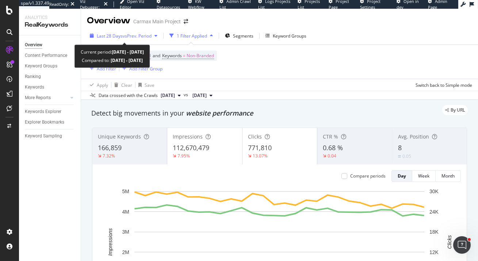 The height and width of the screenshot is (261, 478). What do you see at coordinates (188, 136) in the screenshot?
I see `span: Impressions` at bounding box center [188, 136].